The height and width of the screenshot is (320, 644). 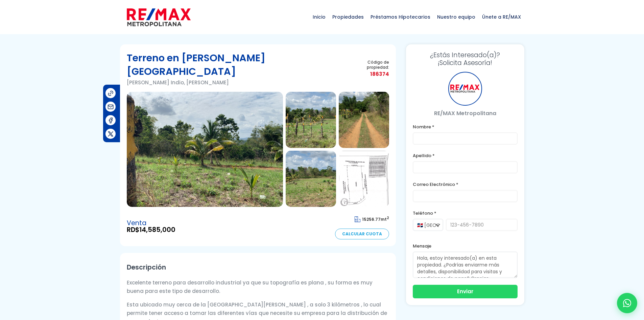 I want to click on span: 186374, so click(x=369, y=74).